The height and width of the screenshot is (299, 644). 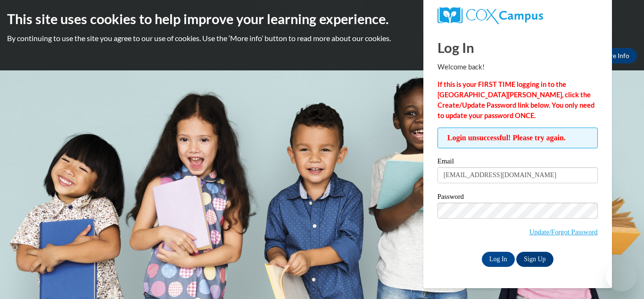 What do you see at coordinates (563, 232) in the screenshot?
I see `a: Update/Forgot Password` at bounding box center [563, 232].